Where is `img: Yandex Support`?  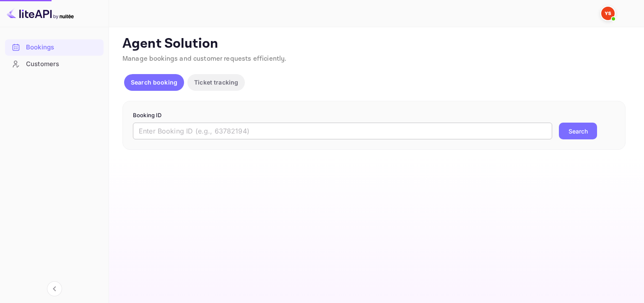
img: Yandex Support is located at coordinates (608, 13).